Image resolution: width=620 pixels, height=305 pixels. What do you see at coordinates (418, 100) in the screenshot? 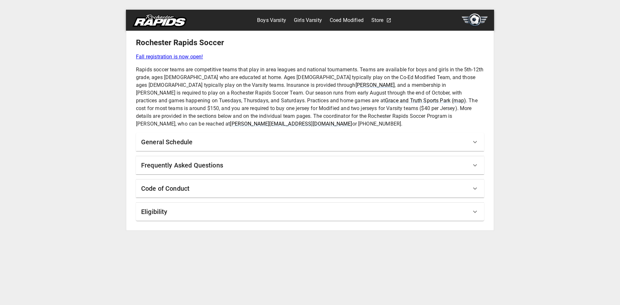
I see `a: Grace and Truth Sports Park` at bounding box center [418, 100].